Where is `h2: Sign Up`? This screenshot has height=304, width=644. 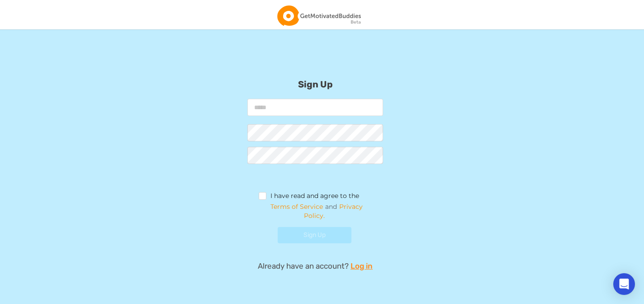
h2: Sign Up is located at coordinates (315, 73).